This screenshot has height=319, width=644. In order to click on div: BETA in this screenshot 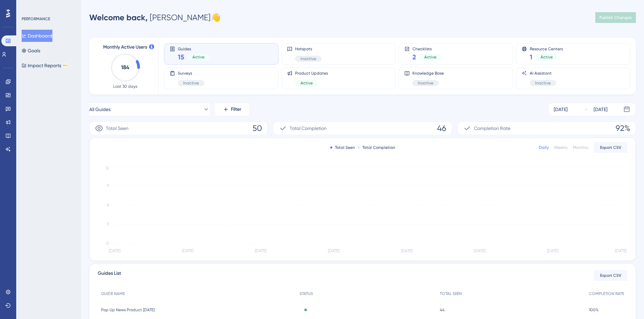, I will do `click(65, 65)`.